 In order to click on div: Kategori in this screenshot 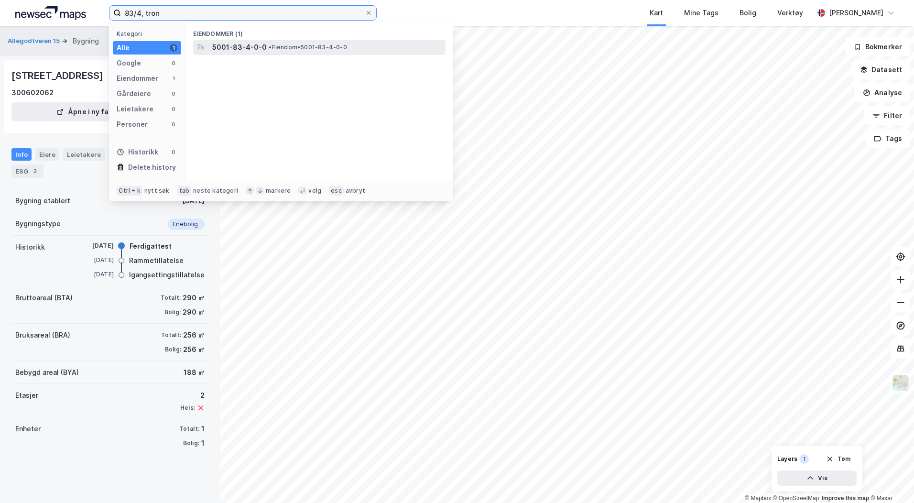, I will do `click(149, 33)`.